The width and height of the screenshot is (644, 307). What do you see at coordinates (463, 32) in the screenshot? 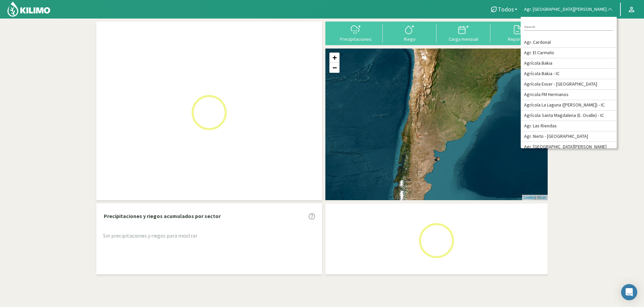
I see `button: Carga mensual` at bounding box center [463, 32].